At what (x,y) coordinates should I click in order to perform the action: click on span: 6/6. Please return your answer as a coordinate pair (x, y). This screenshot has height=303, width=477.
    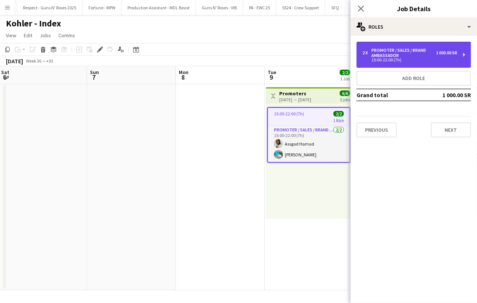
    Looking at the image, I should click on (345, 93).